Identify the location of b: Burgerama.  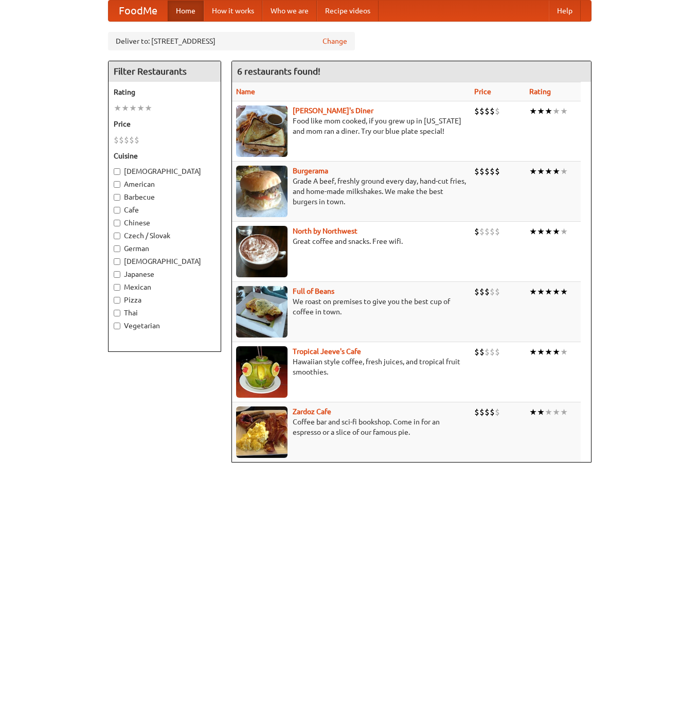
(310, 171).